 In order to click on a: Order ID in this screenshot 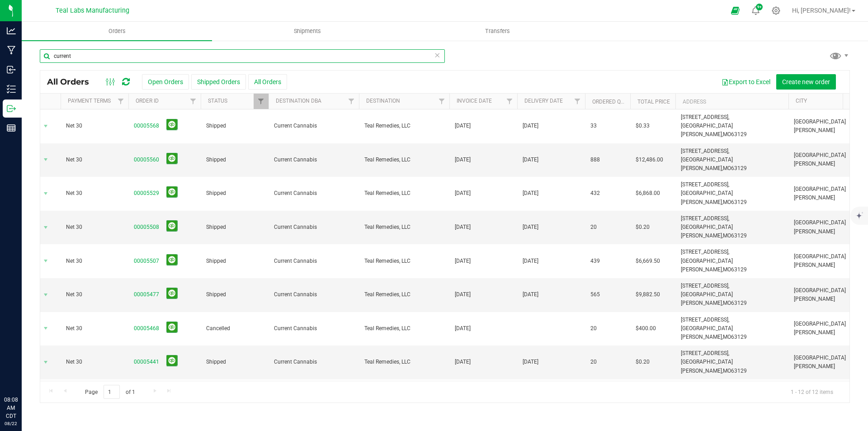, I will do `click(147, 101)`.